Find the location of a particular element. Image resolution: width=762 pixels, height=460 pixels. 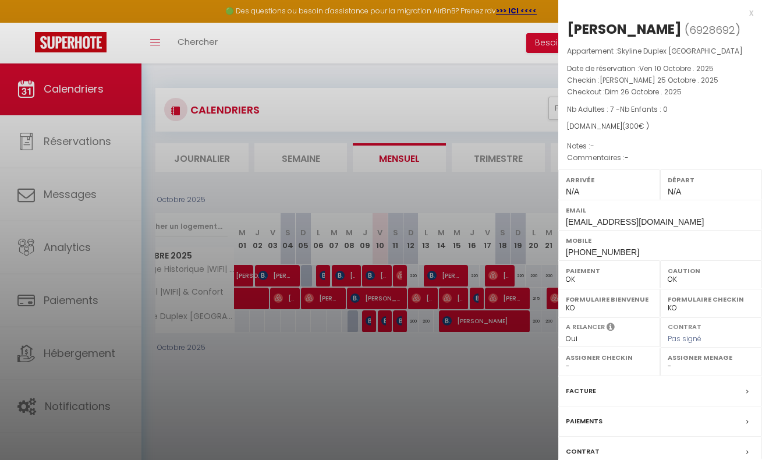

label: Départ is located at coordinates (711, 180).